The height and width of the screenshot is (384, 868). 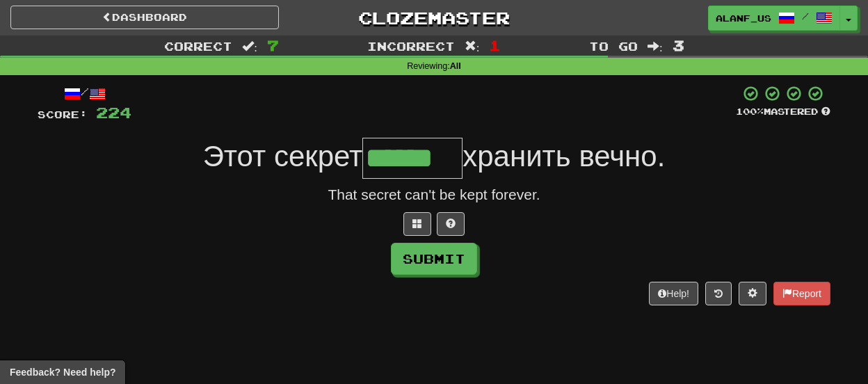 I want to click on span: alanf_us, so click(x=744, y=18).